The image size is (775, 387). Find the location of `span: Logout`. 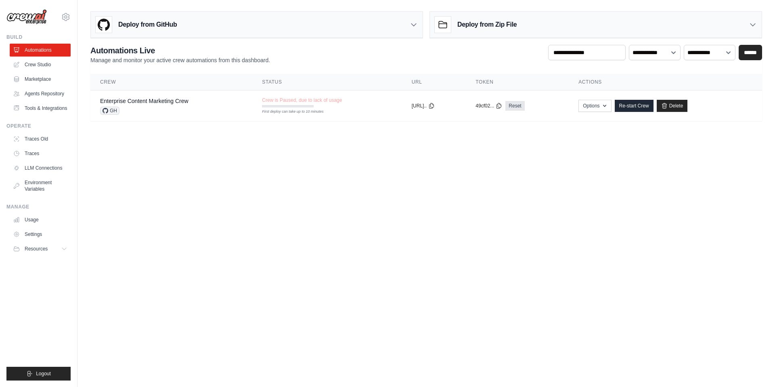

span: Logout is located at coordinates (43, 373).